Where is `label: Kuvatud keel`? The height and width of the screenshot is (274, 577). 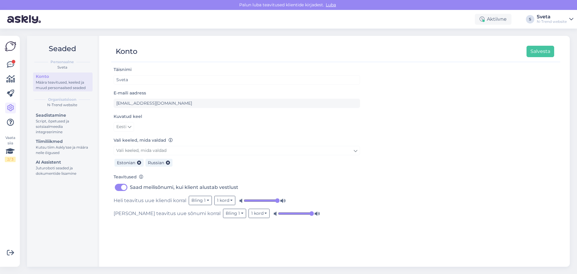
label: Kuvatud keel is located at coordinates (128, 116).